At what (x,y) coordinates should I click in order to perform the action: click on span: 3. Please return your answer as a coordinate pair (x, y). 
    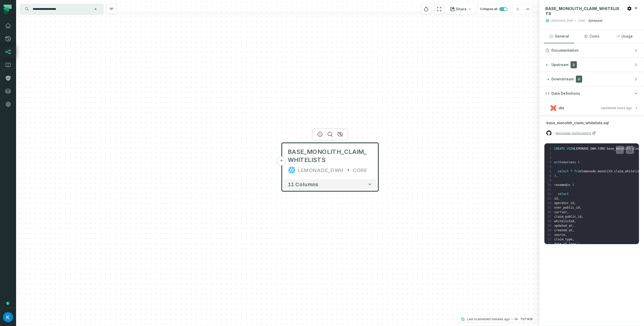
    Looking at the image, I should click on (551, 157).